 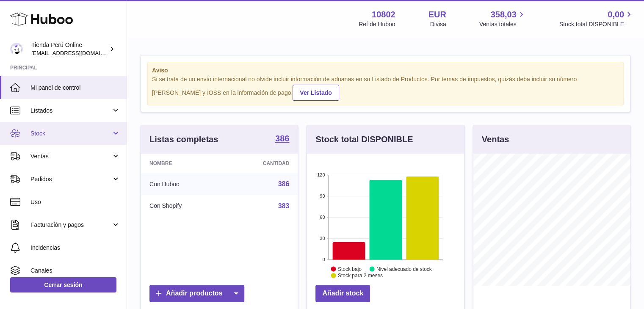 What do you see at coordinates (364, 139) in the screenshot?
I see `h3: Stock total DISPONIBLE` at bounding box center [364, 139].